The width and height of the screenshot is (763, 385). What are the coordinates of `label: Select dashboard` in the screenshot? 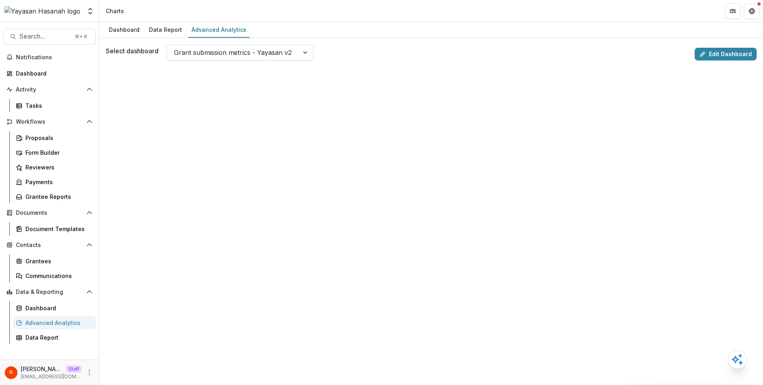 It's located at (132, 51).